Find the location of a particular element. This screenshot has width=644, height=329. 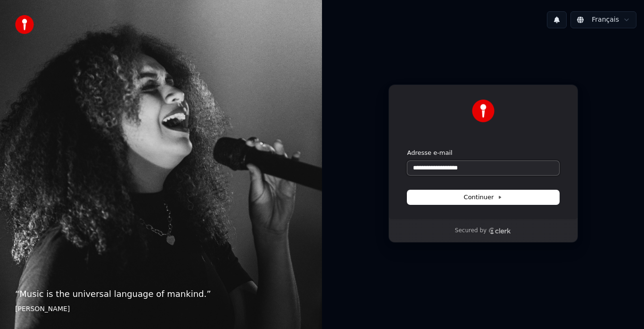

img: youka is located at coordinates (24, 24).